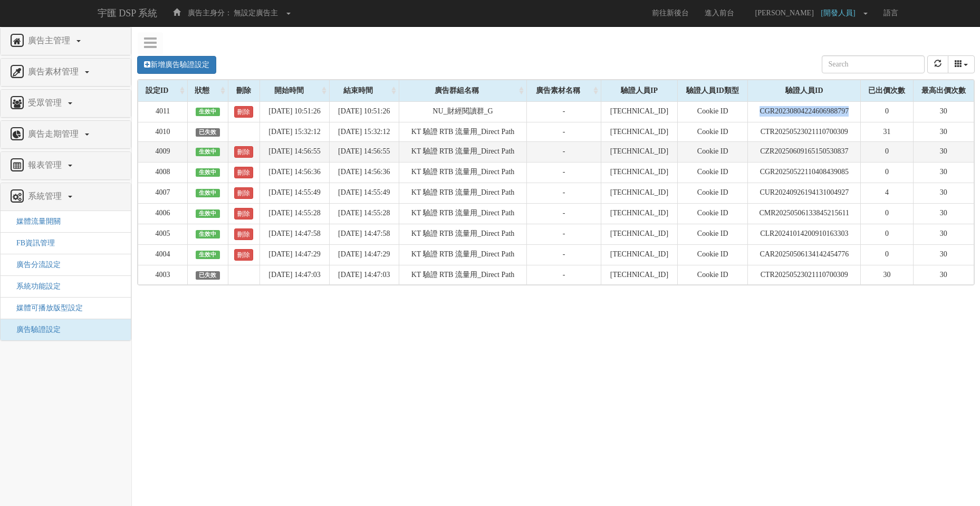 This screenshot has height=506, width=980. Describe the element at coordinates (163, 152) in the screenshot. I see `td: 4009` at that location.